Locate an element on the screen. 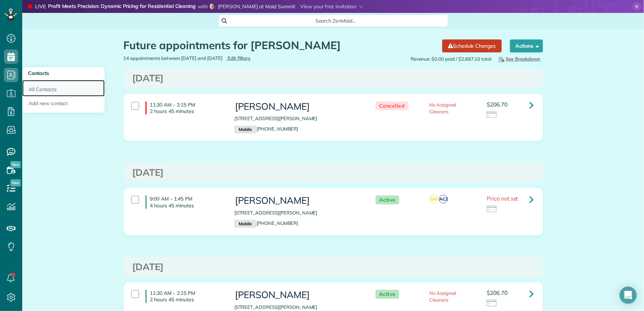 The height and width of the screenshot is (311, 644). span: SM is located at coordinates (434, 199).